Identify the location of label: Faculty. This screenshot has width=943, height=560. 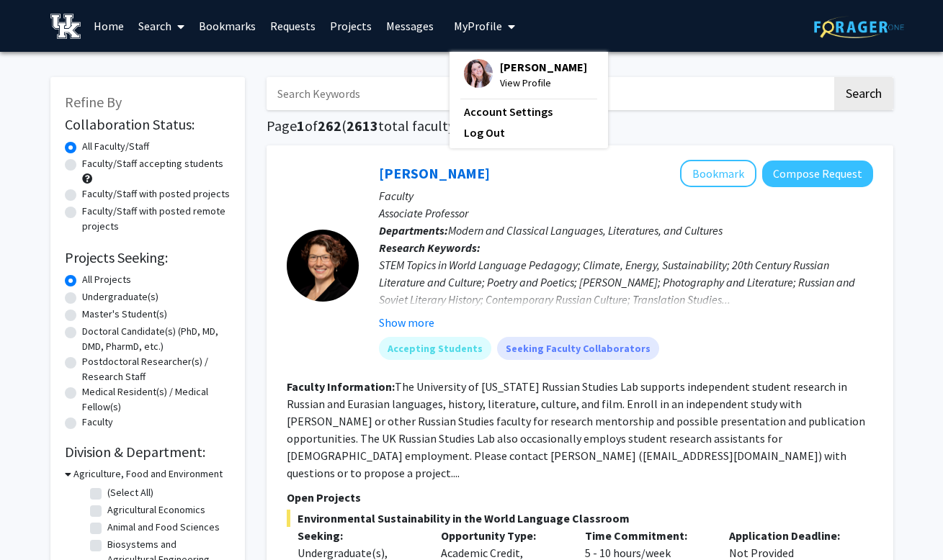
(97, 422).